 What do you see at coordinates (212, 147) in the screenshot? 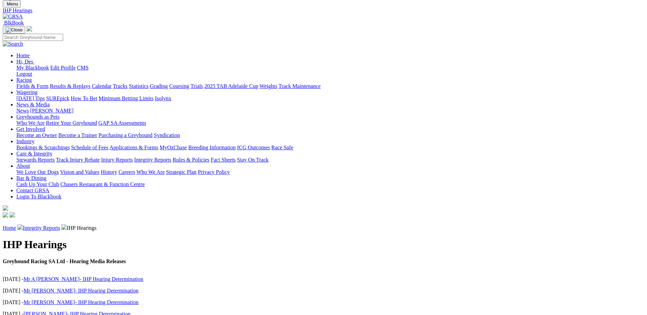
I see `a: Breeding Information` at bounding box center [212, 147].